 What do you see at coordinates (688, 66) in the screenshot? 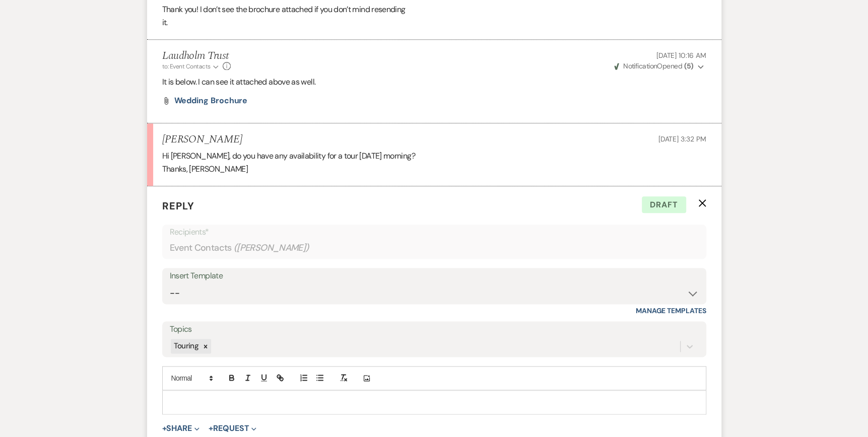
I see `strong: ( 5 )` at bounding box center [688, 66].